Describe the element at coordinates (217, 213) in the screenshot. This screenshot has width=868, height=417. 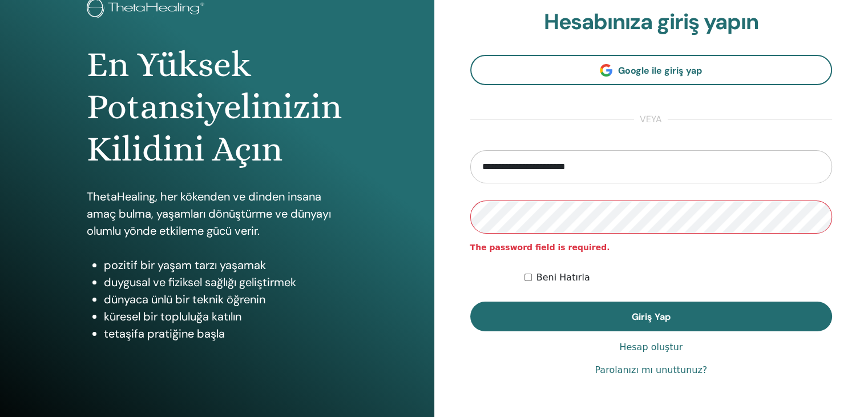
I see `p: ThetaHealing, her kökenden ve dinden insana amaç bulma, yaşamları dönüştürme ve dünyayı olumlu yö...` at that location.